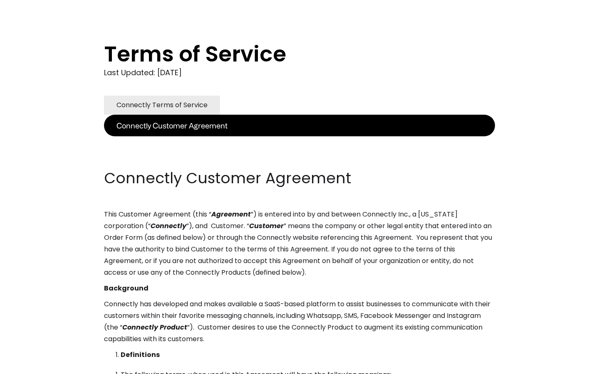 Image resolution: width=599 pixels, height=374 pixels. Describe the element at coordinates (29, 365) in the screenshot. I see `aside: Language selected: English` at that location.